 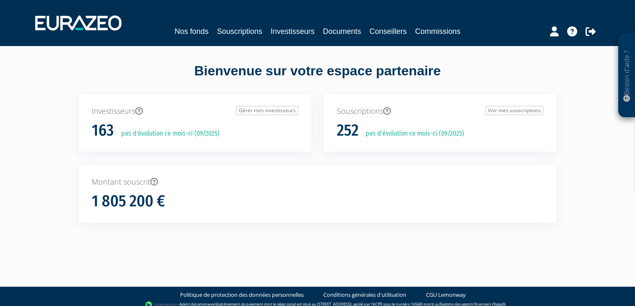 What do you see at coordinates (195, 111) in the screenshot?
I see `p: Investisseurs` at bounding box center [195, 111].